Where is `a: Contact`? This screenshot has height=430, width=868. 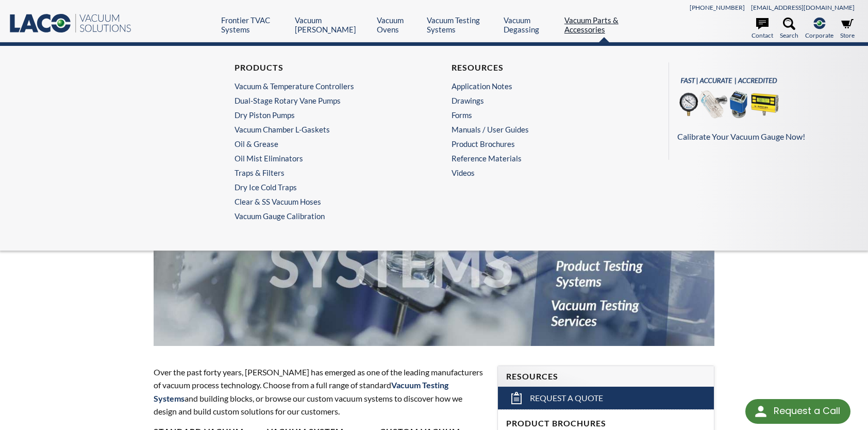 a: Contact is located at coordinates (763, 29).